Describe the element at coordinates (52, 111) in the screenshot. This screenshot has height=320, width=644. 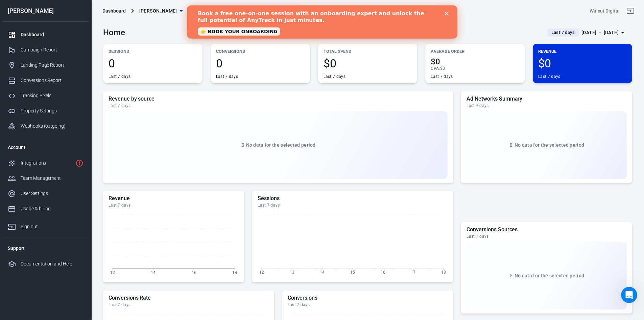
I see `div: Property Settings` at that location.